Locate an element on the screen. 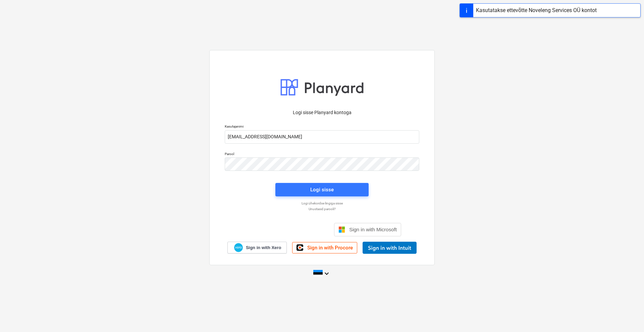 The width and height of the screenshot is (644, 332). span: Sign in with Procore is located at coordinates (330, 248).